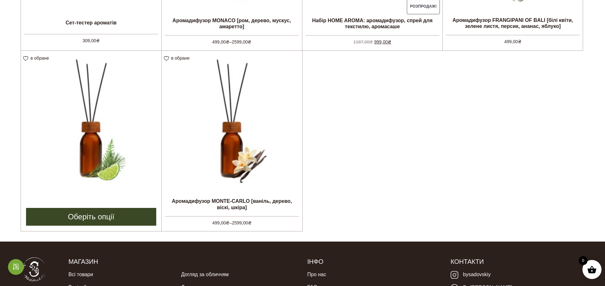  Describe the element at coordinates (183, 262) in the screenshot. I see `h5: Магазин` at that location.